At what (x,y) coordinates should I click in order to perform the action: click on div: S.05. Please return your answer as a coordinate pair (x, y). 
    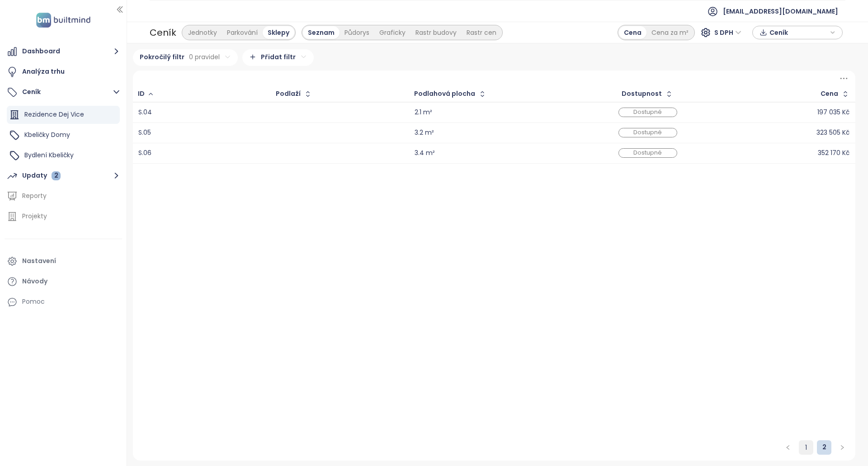
    Looking at the image, I should click on (202, 133).